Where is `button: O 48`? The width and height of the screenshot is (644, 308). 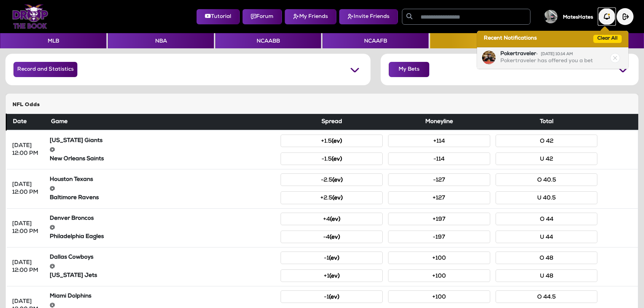 button: O 48 is located at coordinates (547, 258).